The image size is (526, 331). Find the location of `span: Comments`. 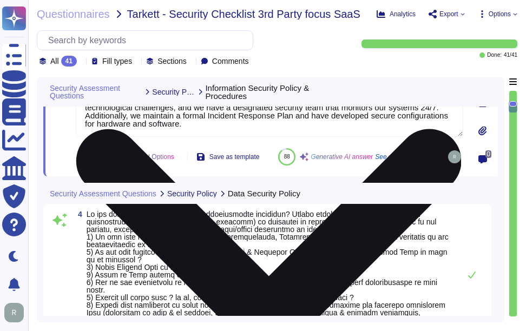

span: Comments is located at coordinates (230, 61).